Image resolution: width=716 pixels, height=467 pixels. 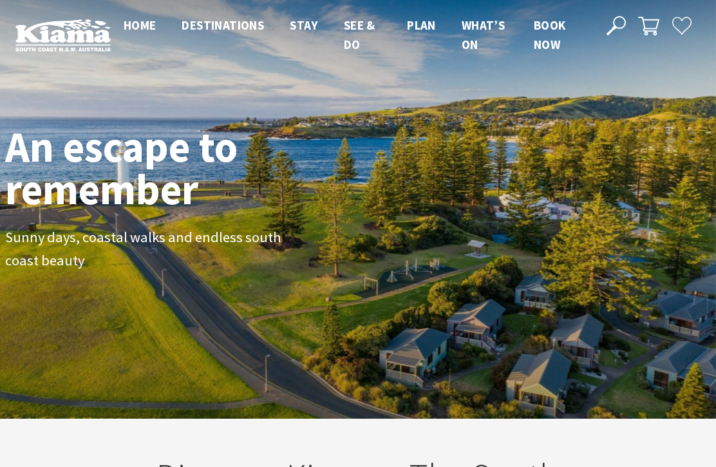 I want to click on h1: An escape to remember, so click(x=182, y=168).